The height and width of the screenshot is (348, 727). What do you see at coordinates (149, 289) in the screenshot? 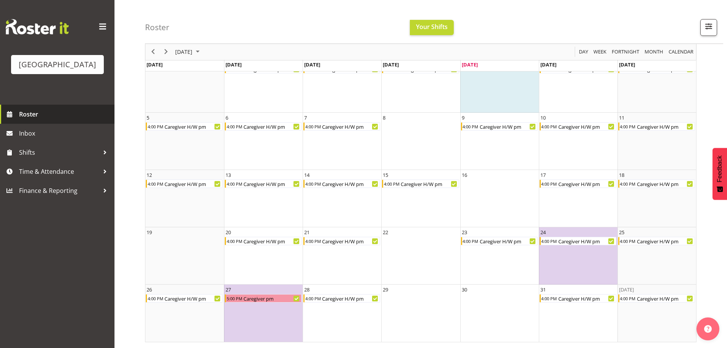
I see `div: 26` at bounding box center [149, 289].